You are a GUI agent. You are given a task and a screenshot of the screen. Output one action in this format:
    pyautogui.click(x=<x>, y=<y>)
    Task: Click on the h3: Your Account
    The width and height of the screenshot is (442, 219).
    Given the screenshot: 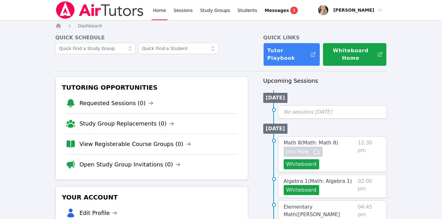 What is the action you would take?
    pyautogui.click(x=152, y=197)
    